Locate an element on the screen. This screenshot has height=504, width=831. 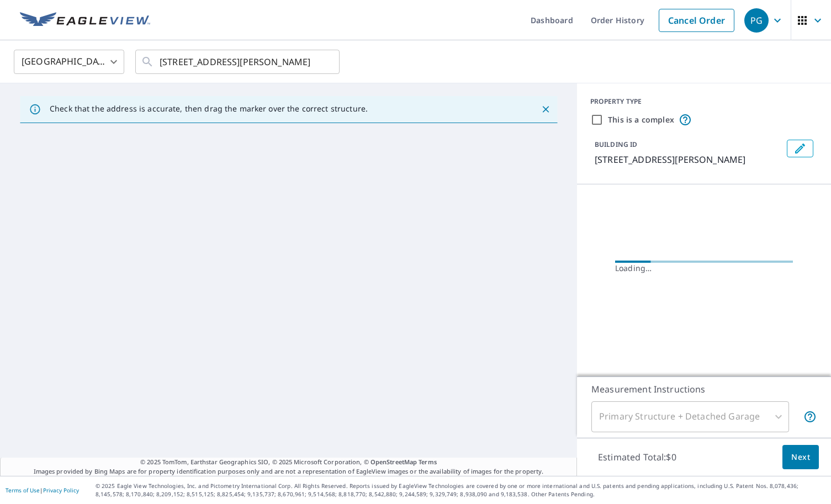
a: Terms is located at coordinates (428, 461).